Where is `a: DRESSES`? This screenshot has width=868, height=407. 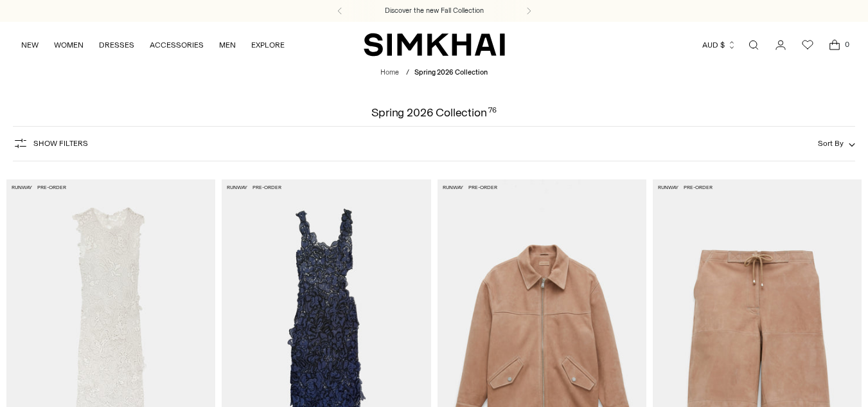
a: DRESSES is located at coordinates (116, 45).